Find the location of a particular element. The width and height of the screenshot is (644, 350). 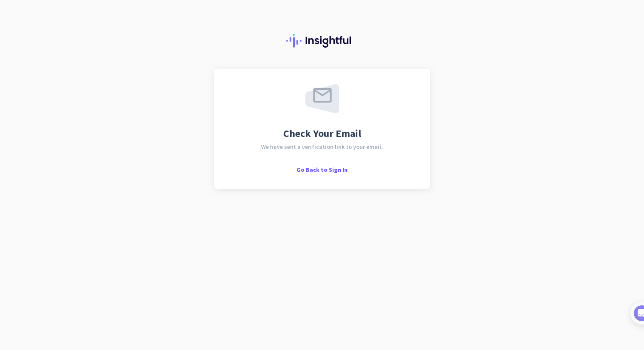

img: Insightful is located at coordinates (322, 41).